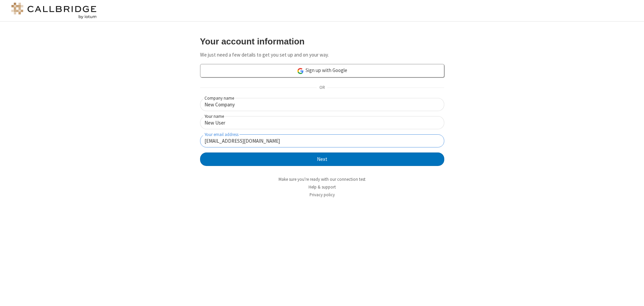 The image size is (644, 306). Describe the element at coordinates (300, 71) in the screenshot. I see `img: google-icon.png` at that location.